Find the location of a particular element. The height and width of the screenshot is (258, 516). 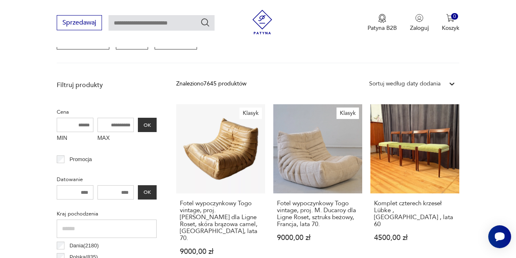

p: Koszyk is located at coordinates (451, 28).